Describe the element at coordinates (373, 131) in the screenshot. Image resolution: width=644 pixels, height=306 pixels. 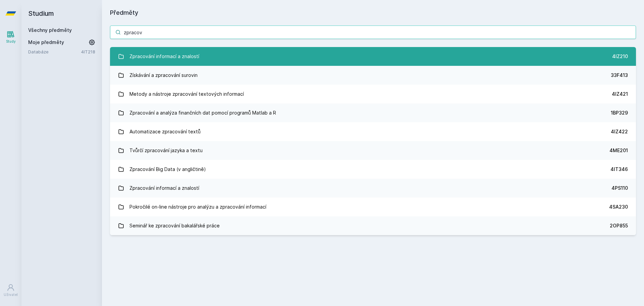
I see `a: Automatizace zpracování textů 4IZ422` at that location.